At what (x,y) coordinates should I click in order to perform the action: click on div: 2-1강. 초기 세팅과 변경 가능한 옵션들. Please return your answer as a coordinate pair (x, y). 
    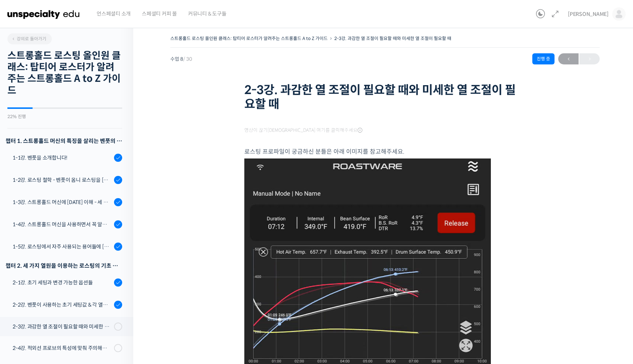
    Looking at the image, I should click on (62, 282).